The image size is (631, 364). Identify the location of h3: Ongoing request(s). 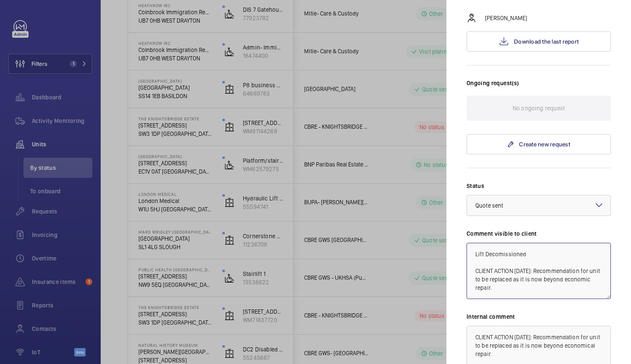
(538, 87).